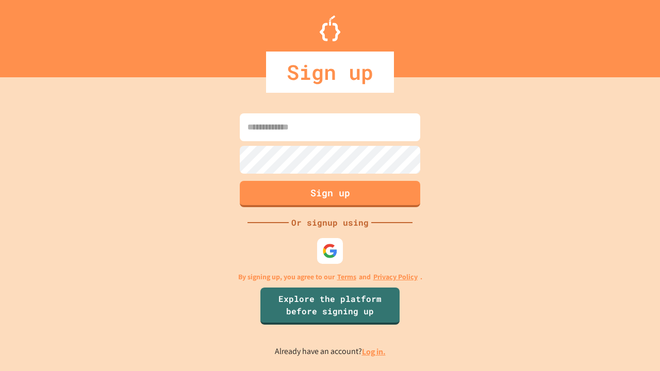  What do you see at coordinates (396, 277) in the screenshot?
I see `a: Privacy Policy` at bounding box center [396, 277].